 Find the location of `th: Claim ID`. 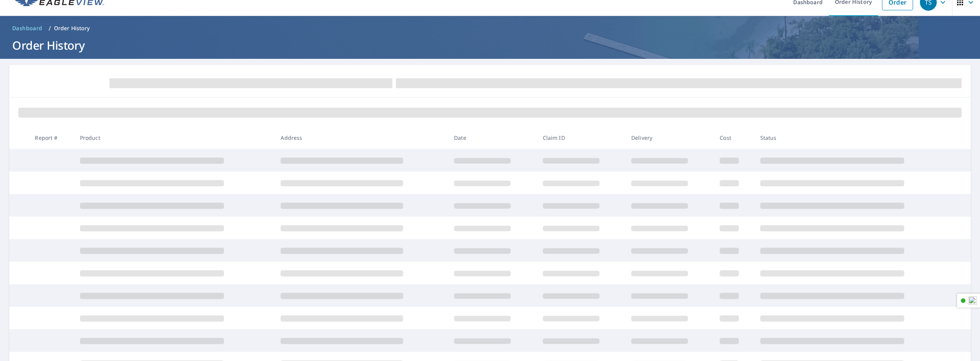

th: Claim ID is located at coordinates (580, 138).